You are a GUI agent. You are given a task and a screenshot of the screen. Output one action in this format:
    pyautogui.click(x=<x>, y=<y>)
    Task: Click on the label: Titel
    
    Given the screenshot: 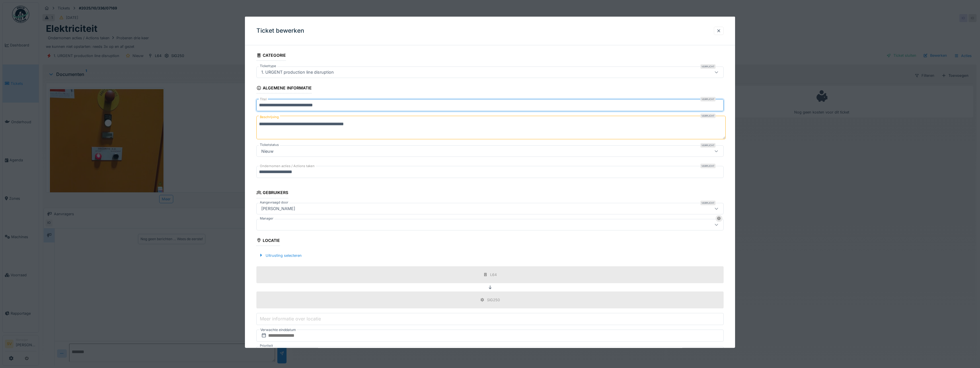 What is the action you would take?
    pyautogui.click(x=263, y=99)
    